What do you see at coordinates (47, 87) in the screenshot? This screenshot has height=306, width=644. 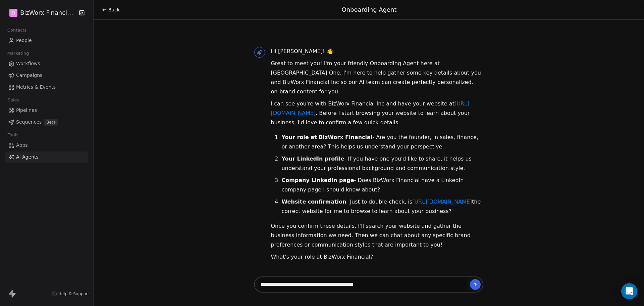 I see `a: Metrics & Events` at bounding box center [47, 87].